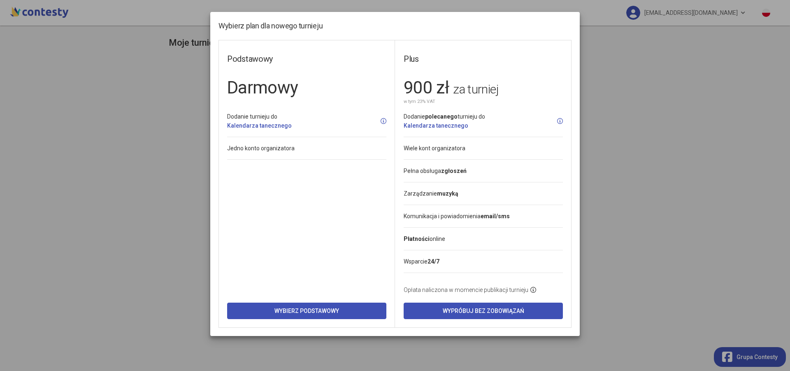  What do you see at coordinates (483, 239) in the screenshot?
I see `li: online` at bounding box center [483, 239].